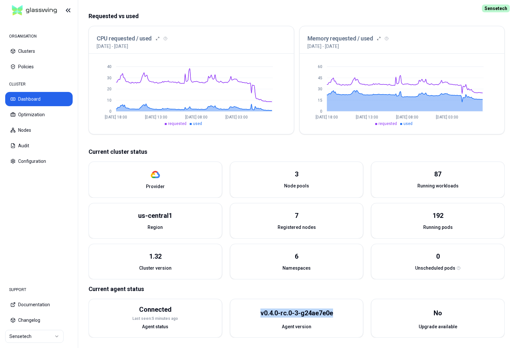 Image resolution: width=515 pixels, height=348 pixels. I want to click on span: Running pods, so click(438, 228).